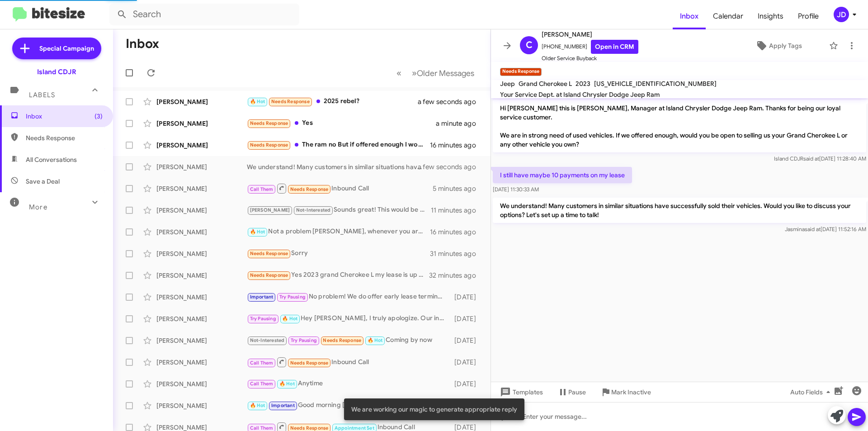 The width and height of the screenshot is (868, 431). I want to click on span: 2023, so click(583, 83).